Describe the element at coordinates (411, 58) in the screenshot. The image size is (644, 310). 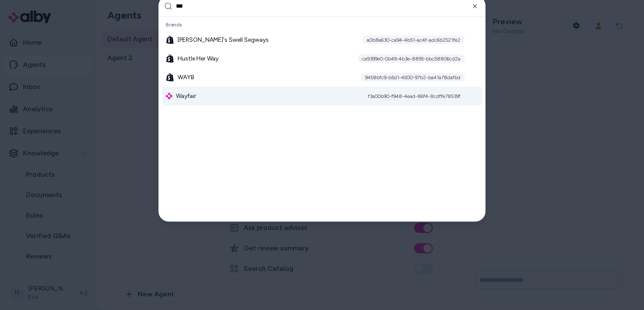
I see `div: ca9399e0-0b49-4b3e-8895-bbc58806cd2a` at that location.